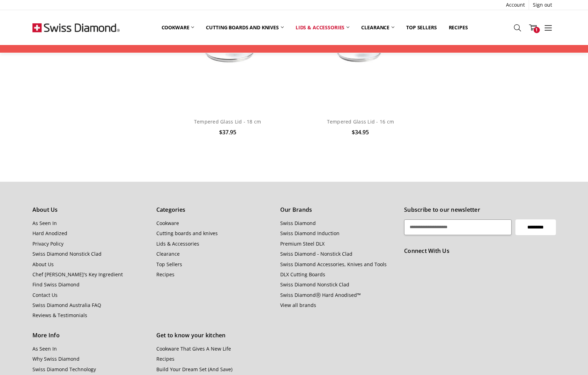  Describe the element at coordinates (214, 335) in the screenshot. I see `h5: Get to know your kitchen` at that location.